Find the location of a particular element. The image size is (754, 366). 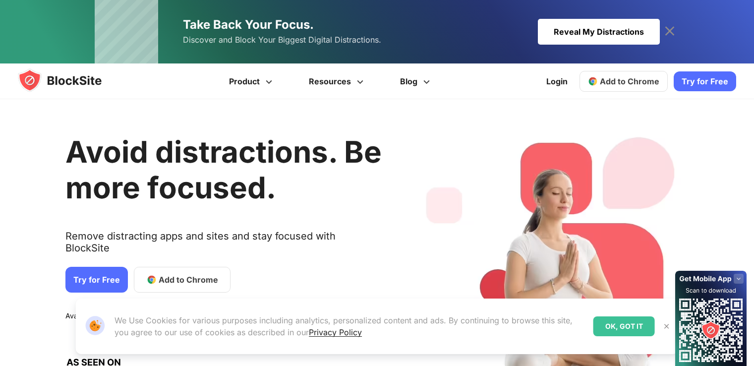

span: Discover and Block Your Biggest Digital Distractions. is located at coordinates (282, 40).